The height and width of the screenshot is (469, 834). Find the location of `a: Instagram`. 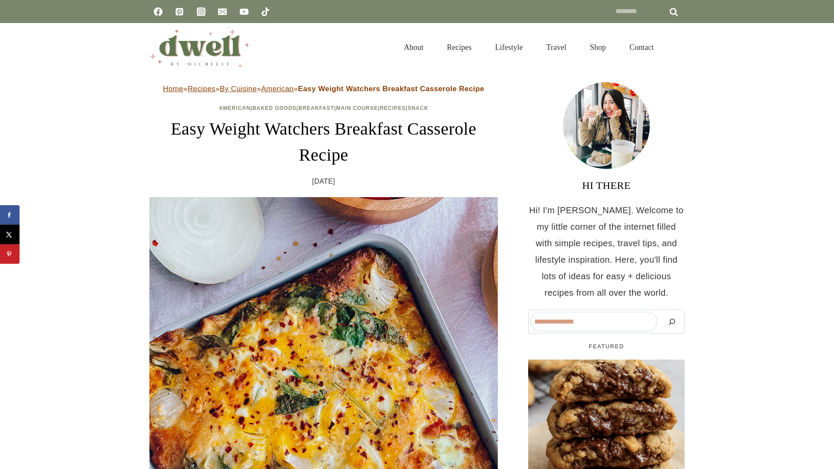

a: Instagram is located at coordinates (201, 12).